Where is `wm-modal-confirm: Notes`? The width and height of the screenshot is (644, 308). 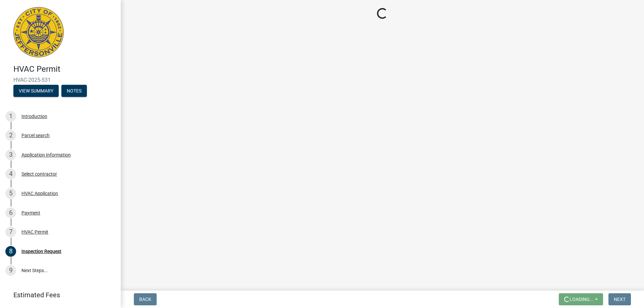 wm-modal-confirm: Notes is located at coordinates (74, 91).